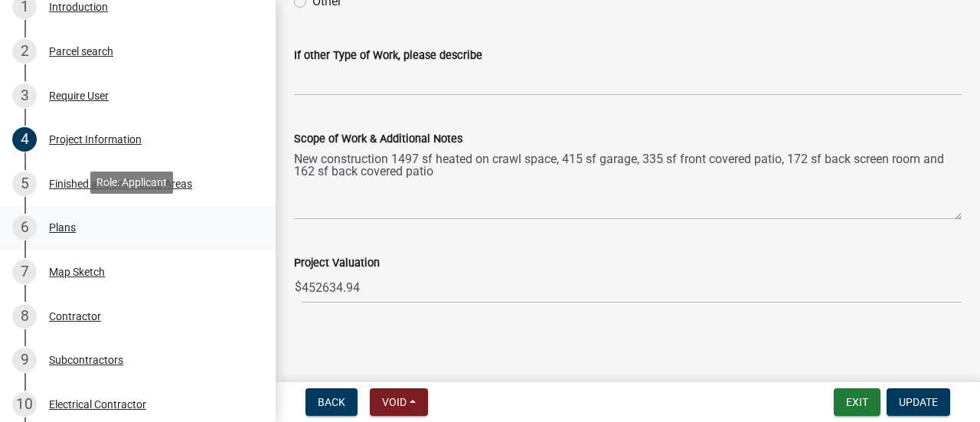 Image resolution: width=980 pixels, height=422 pixels. I want to click on div: Finished and Unfinished Areas, so click(120, 184).